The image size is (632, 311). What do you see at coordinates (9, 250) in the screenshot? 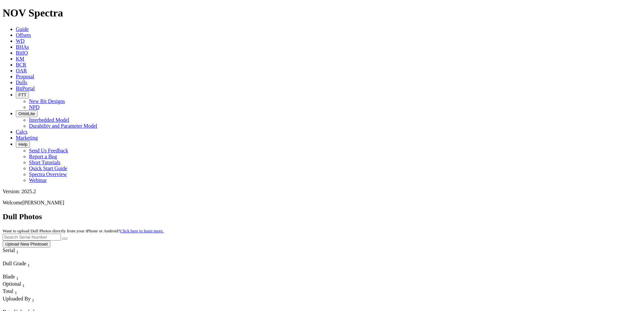
I see `span: Serial` at bounding box center [9, 250].